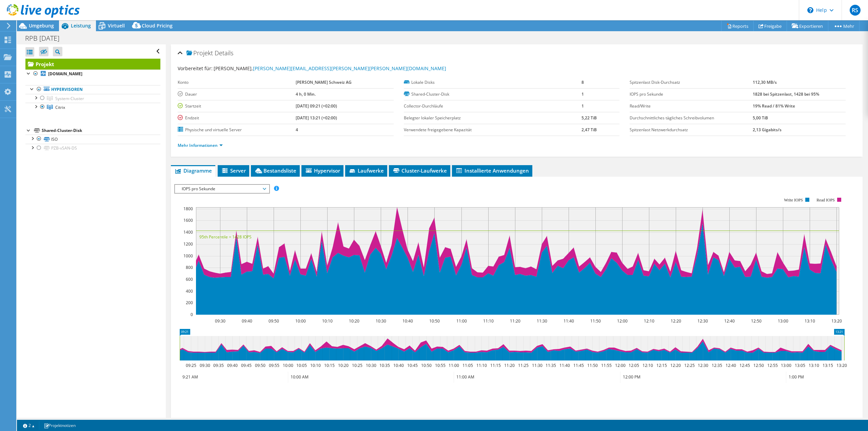 This screenshot has width=868, height=431. Describe the element at coordinates (794, 200) in the screenshot. I see `text: Write IOPS` at that location.